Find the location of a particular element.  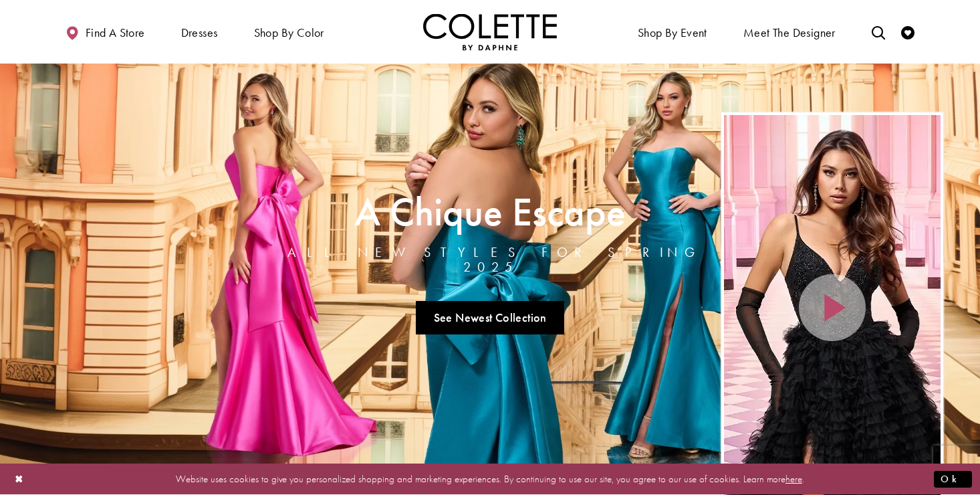

span: Find a store is located at coordinates (115, 33).